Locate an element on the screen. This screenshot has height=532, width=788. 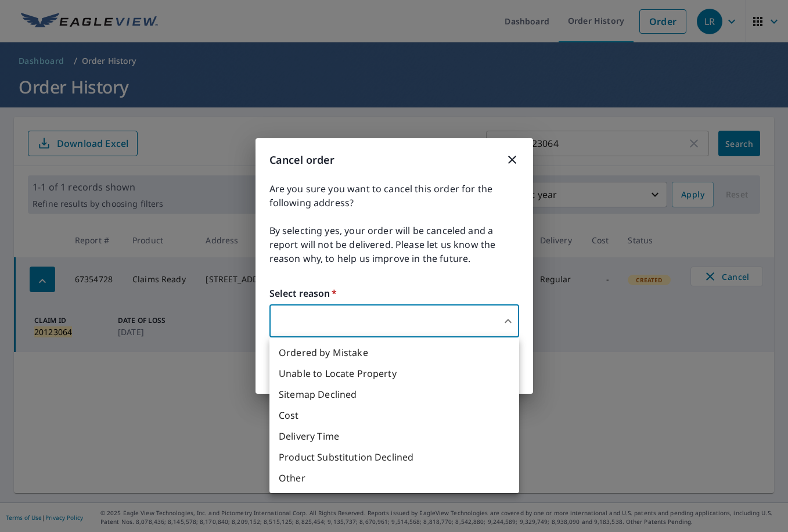
li: Sitemap Declined is located at coordinates (394, 394).